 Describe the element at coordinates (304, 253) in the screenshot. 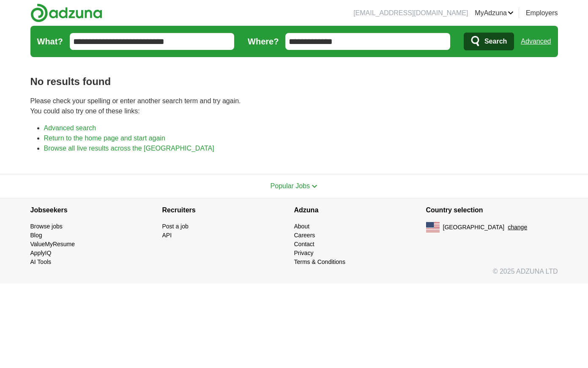

I see `a: Privacy` at that location.